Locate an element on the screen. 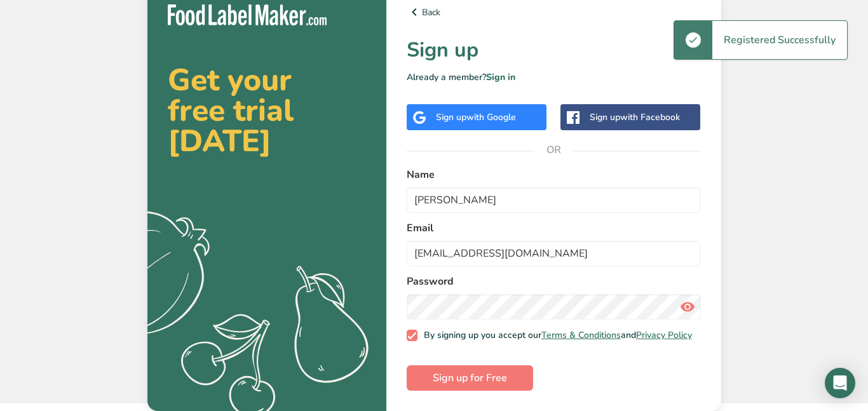 The image size is (868, 411). span: with Facebook is located at coordinates (650, 117).